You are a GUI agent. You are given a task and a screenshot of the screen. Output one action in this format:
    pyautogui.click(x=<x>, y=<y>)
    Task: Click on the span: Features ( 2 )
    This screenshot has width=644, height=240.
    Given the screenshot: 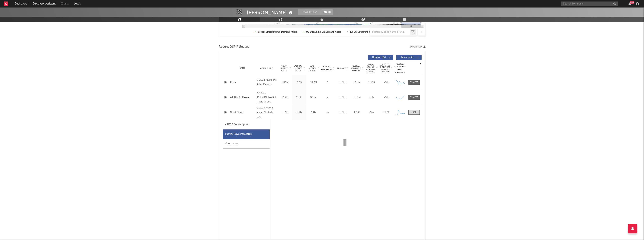 What is the action you would take?
    pyautogui.click(x=408, y=58)
    